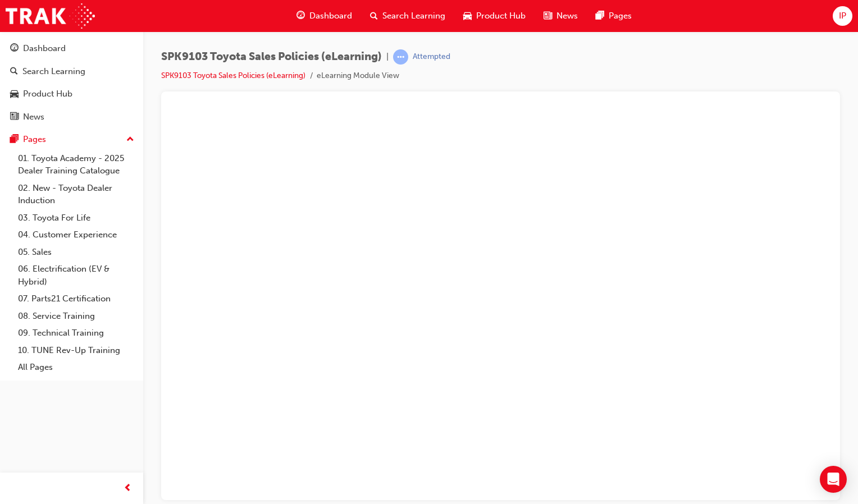 This screenshot has width=858, height=504. I want to click on li: eLearning Module View, so click(358, 76).